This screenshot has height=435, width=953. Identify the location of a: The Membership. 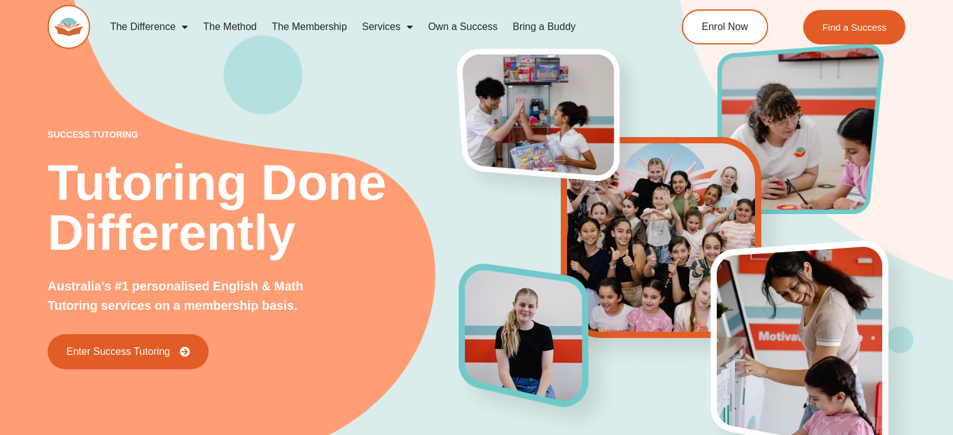
(309, 27).